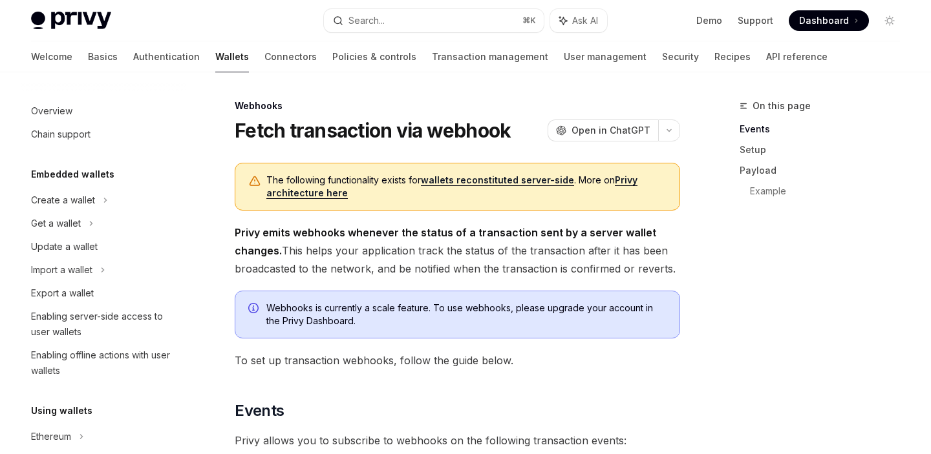 The image size is (931, 454). What do you see at coordinates (490, 57) in the screenshot?
I see `a: Transaction management` at bounding box center [490, 57].